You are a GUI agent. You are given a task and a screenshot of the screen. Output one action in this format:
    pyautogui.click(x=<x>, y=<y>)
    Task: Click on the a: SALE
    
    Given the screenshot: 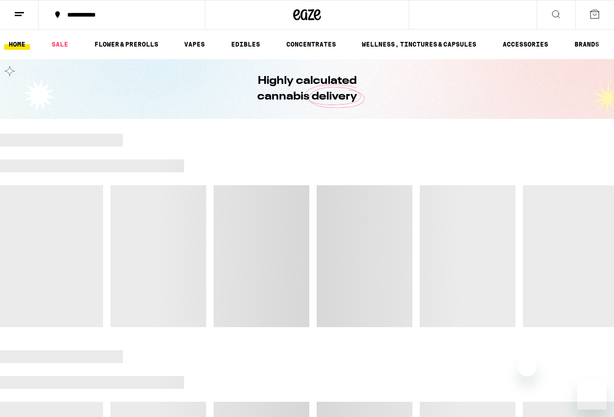 What is the action you would take?
    pyautogui.click(x=60, y=44)
    